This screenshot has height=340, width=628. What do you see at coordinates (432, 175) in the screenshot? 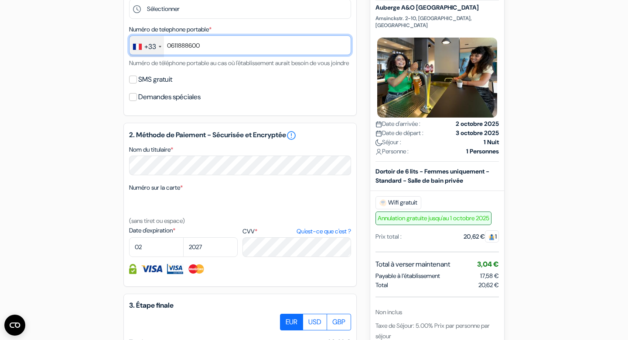
I see `b: Dortoir de 6 lits - Femmes uniquement - Standard - Salle de bain privée` at bounding box center [432, 175].